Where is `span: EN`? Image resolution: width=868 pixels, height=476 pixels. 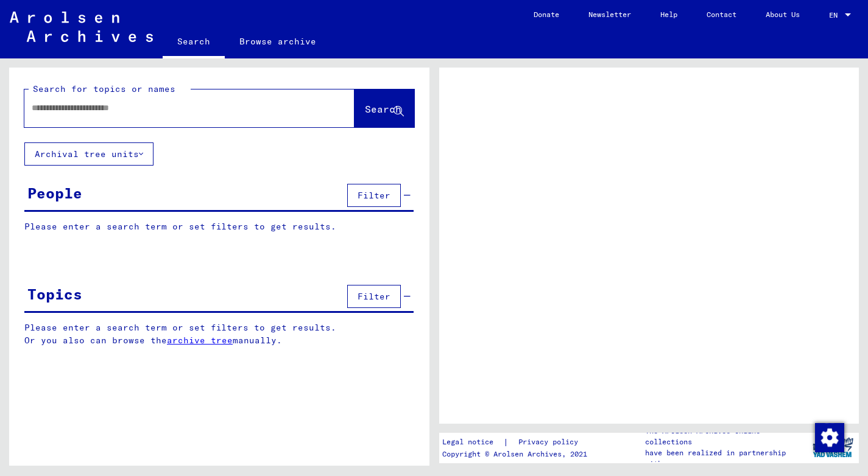
span: EN is located at coordinates (835, 15).